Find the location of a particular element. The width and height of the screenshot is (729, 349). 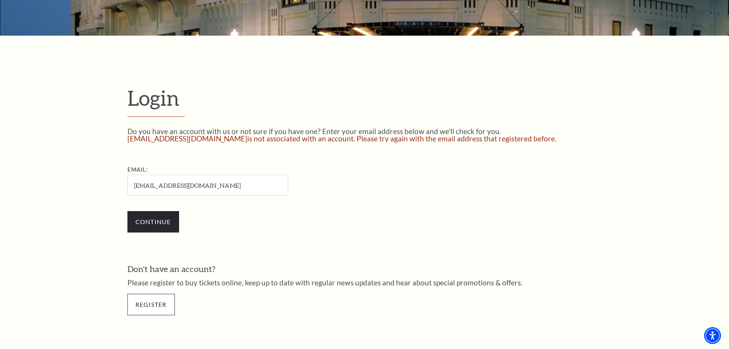

div: Accessibility Menu is located at coordinates (713, 335).